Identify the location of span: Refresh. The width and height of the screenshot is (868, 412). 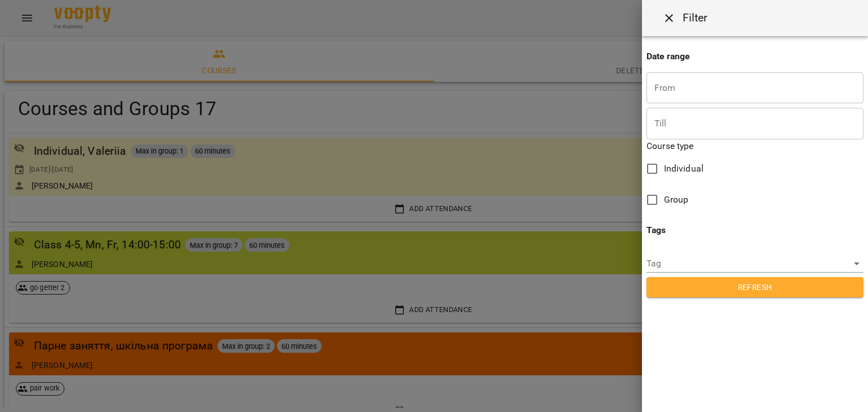
(755, 288).